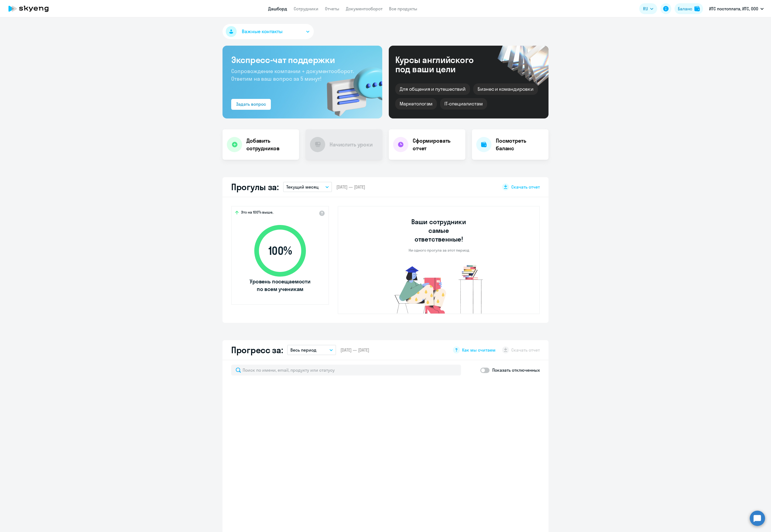 This screenshot has height=532, width=771. What do you see at coordinates (306, 8) in the screenshot?
I see `a: Сотрудники` at bounding box center [306, 8].